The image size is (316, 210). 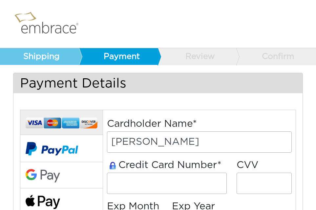 I want to click on label: CVV, so click(x=248, y=165).